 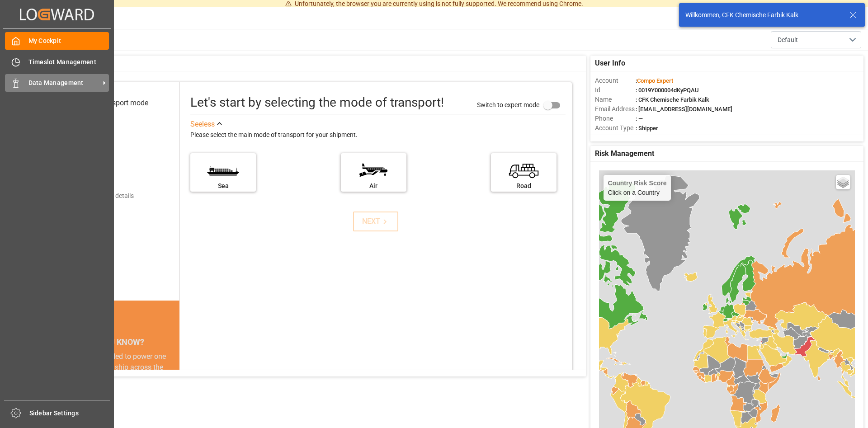 I want to click on span: Sidebar Settings, so click(x=70, y=413).